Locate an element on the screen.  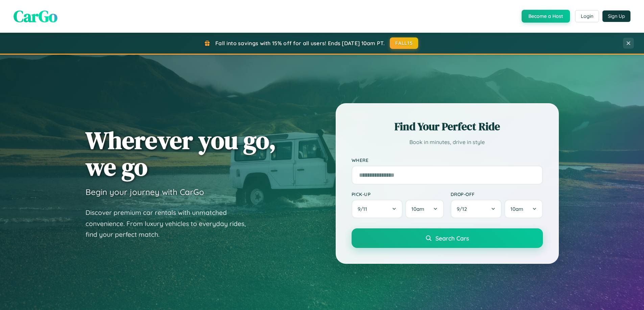
button: Sign Up is located at coordinates (616, 16).